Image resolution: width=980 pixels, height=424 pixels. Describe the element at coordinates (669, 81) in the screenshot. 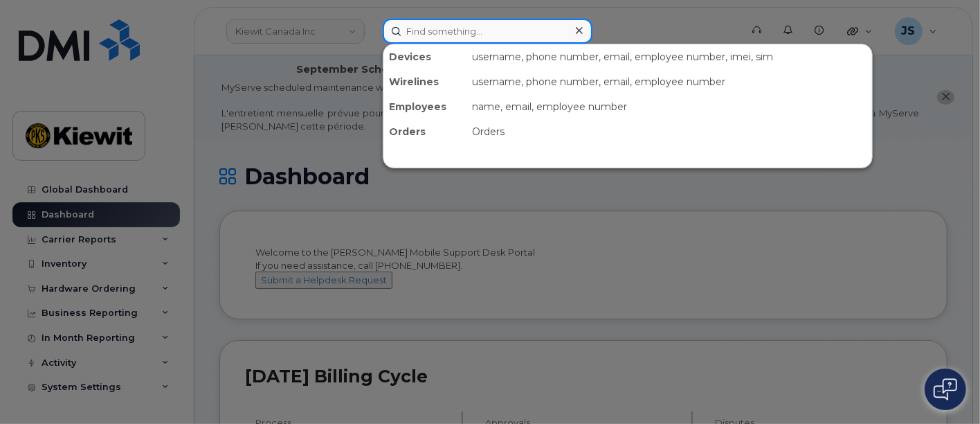

I see `div: username, phone number, email, employee number` at that location.